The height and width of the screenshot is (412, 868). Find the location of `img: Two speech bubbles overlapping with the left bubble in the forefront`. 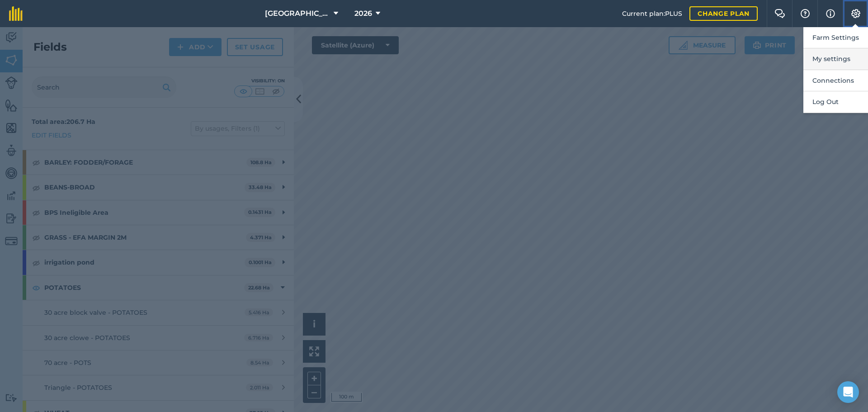

img: Two speech bubbles overlapping with the left bubble in the forefront is located at coordinates (780, 14).